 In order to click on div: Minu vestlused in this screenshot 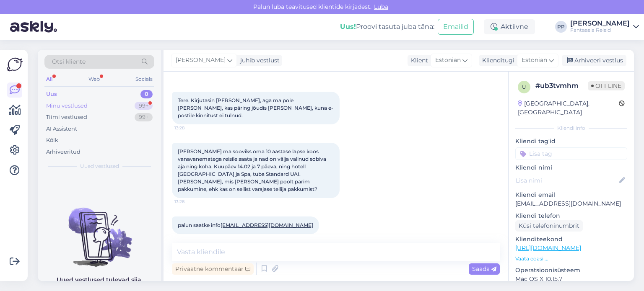, I will do `click(67, 106)`.